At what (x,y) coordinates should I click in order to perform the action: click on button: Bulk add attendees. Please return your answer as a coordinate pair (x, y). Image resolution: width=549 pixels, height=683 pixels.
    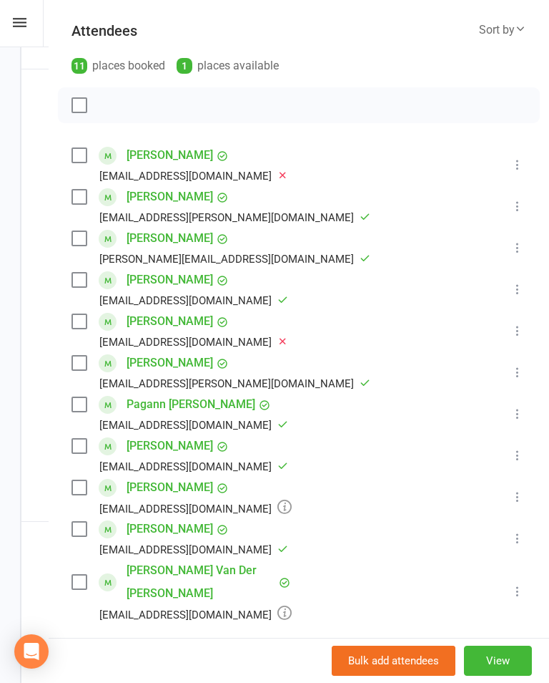
    Looking at the image, I should click on (394, 660).